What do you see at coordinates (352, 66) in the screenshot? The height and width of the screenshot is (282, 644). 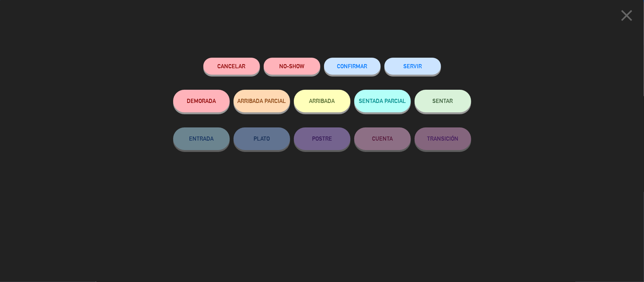 I see `span: CONFIRMAR` at bounding box center [352, 66].